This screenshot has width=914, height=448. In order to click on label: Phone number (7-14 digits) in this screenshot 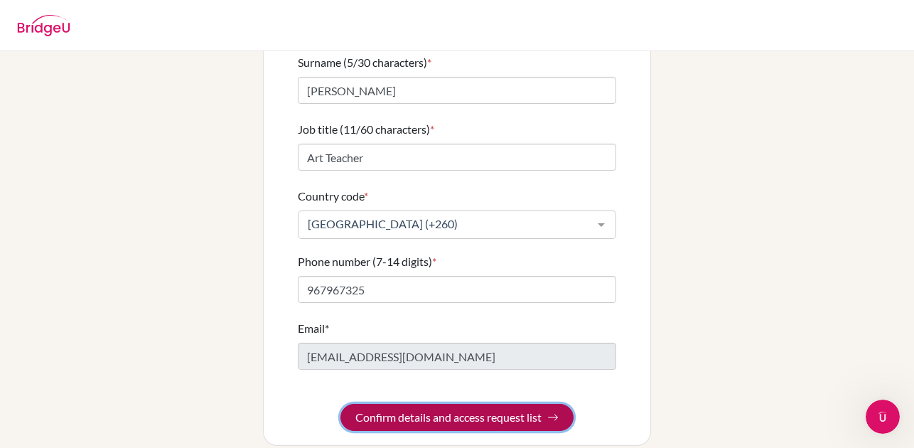, I will do `click(367, 261)`.